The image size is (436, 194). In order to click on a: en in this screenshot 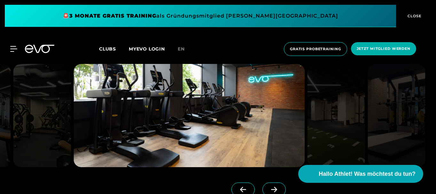, I will do `click(185, 49)`.